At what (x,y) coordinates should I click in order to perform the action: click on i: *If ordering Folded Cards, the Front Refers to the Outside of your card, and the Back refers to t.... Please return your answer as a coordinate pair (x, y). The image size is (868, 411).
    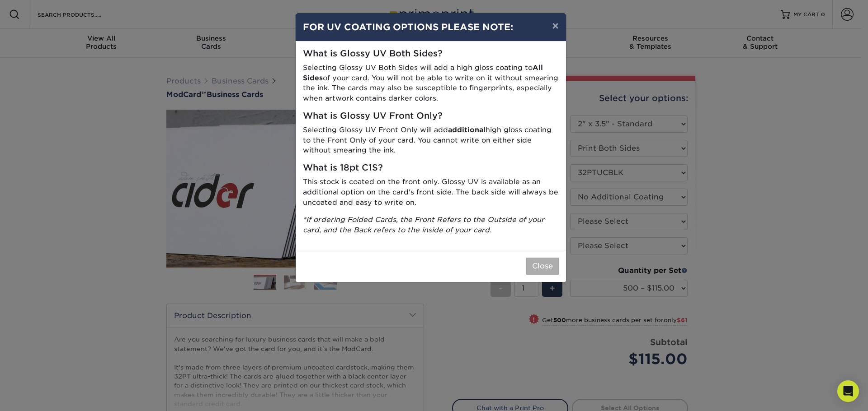
    Looking at the image, I should click on (423, 225).